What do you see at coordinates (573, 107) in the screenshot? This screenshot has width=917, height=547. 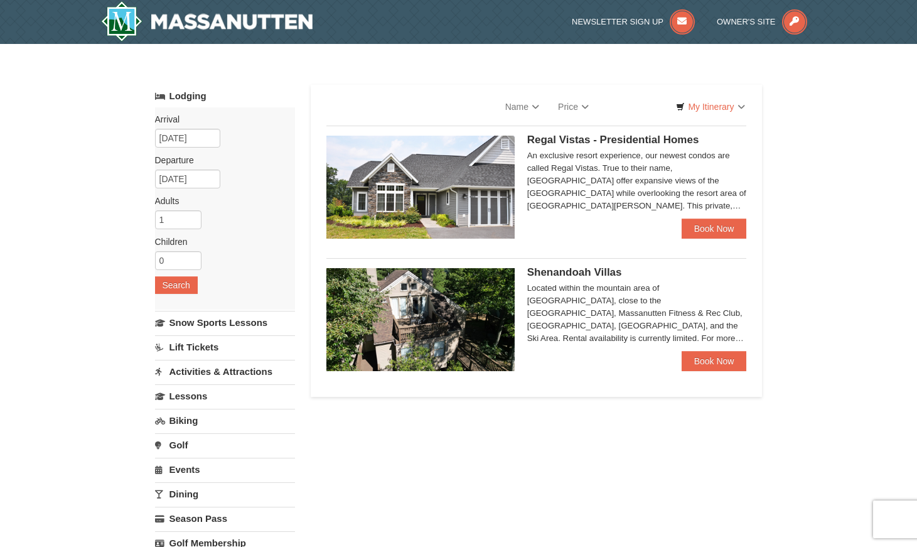 I see `a: Price` at bounding box center [573, 107].